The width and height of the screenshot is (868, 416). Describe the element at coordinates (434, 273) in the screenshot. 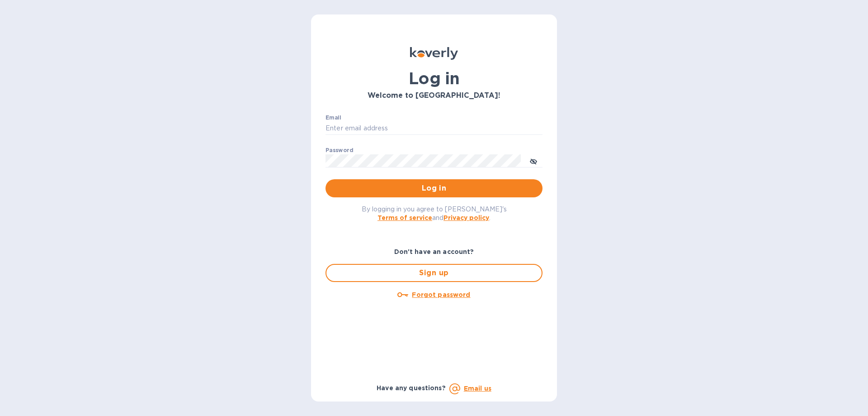

I see `span: Sign up` at that location.